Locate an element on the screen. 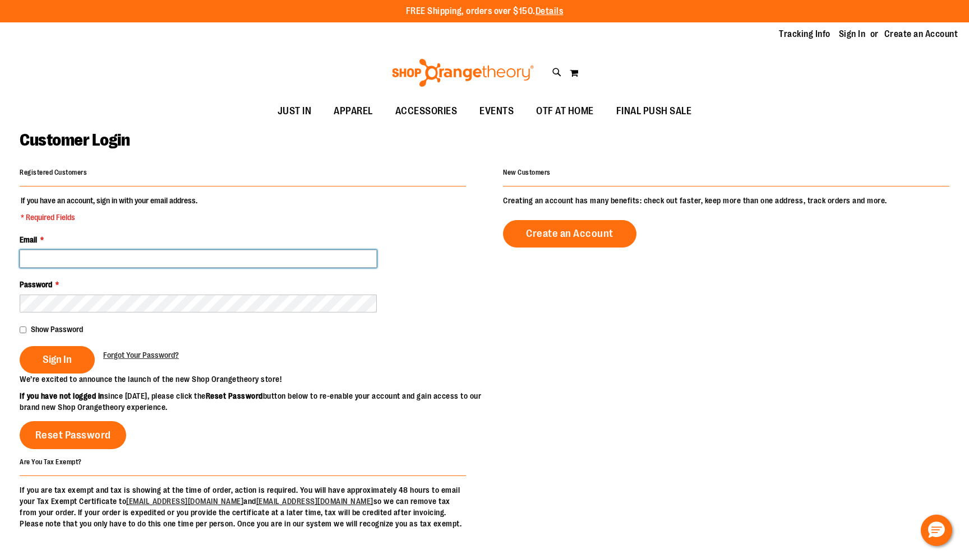 Image resolution: width=969 pixels, height=560 pixels. a: Details is located at coordinates (549, 11).